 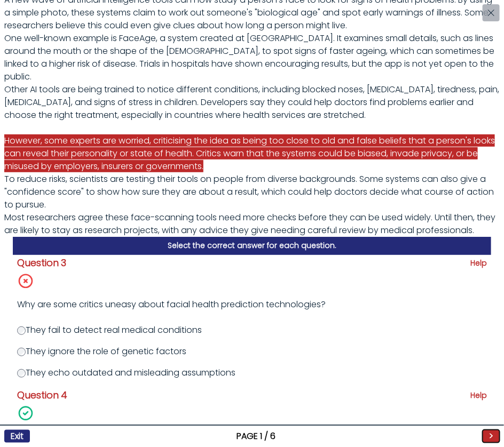 What do you see at coordinates (101, 351) in the screenshot?
I see `label: They ignore the role of genetic factors` at bounding box center [101, 351].